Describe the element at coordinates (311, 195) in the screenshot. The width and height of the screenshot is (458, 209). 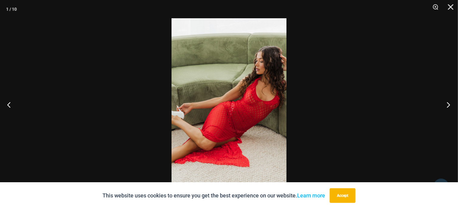
I see `a: Learn more` at that location.